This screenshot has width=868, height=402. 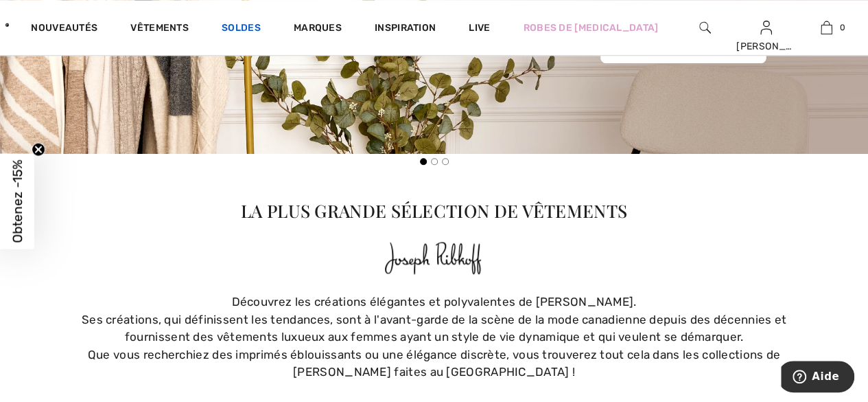 What do you see at coordinates (7, 24) in the screenshot?
I see `img: 1ère Avenue` at bounding box center [7, 24].